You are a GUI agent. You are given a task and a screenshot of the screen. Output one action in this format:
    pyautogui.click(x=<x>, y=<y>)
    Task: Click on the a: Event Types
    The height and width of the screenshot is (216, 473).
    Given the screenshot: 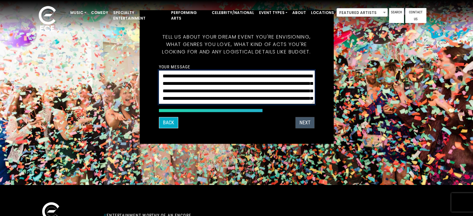 What is the action you would take?
    pyautogui.click(x=273, y=13)
    